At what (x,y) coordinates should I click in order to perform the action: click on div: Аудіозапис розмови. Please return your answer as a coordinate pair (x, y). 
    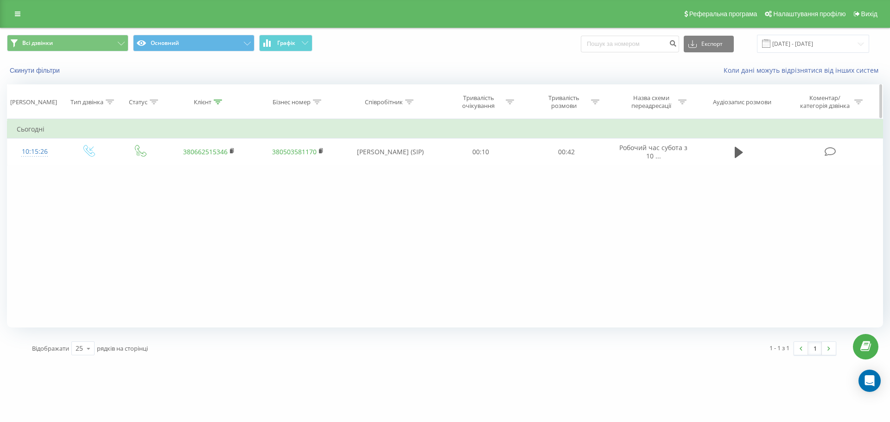
    Looking at the image, I should click on (742, 102).